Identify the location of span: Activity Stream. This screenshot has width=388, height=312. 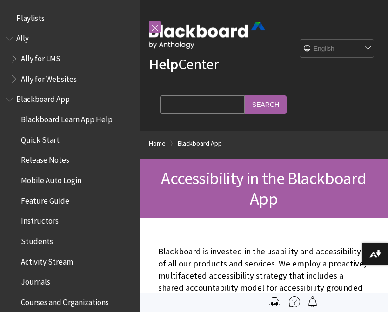
(47, 260).